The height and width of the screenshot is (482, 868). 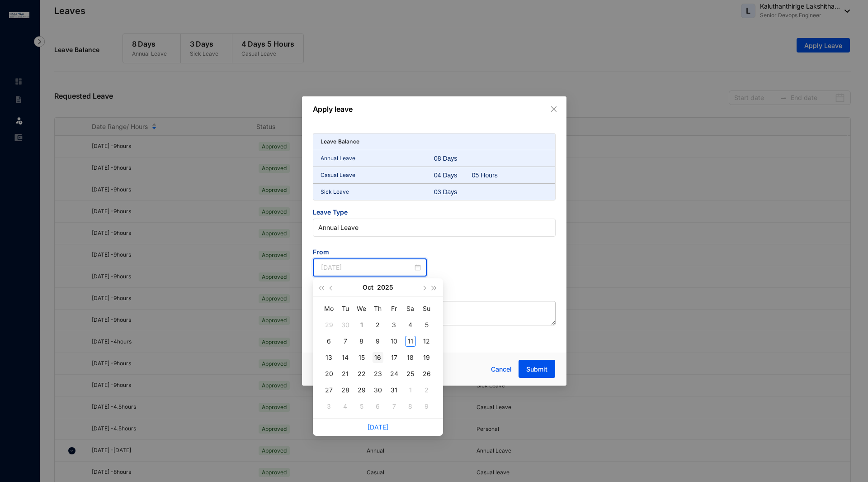 What do you see at coordinates (329, 309) in the screenshot?
I see `th: Mo` at bounding box center [329, 309].